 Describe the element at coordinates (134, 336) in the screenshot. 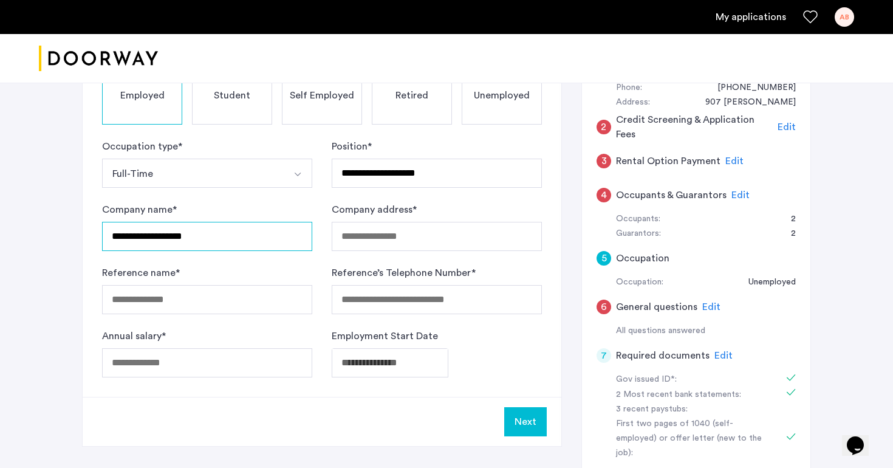

I see `label: Annual salary *` at that location.